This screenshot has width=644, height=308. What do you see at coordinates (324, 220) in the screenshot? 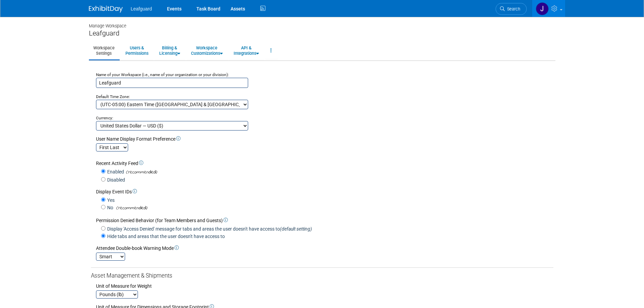
I see `div: Permission Denied Behavior (for Team Members and Guests)` at bounding box center [324, 220].